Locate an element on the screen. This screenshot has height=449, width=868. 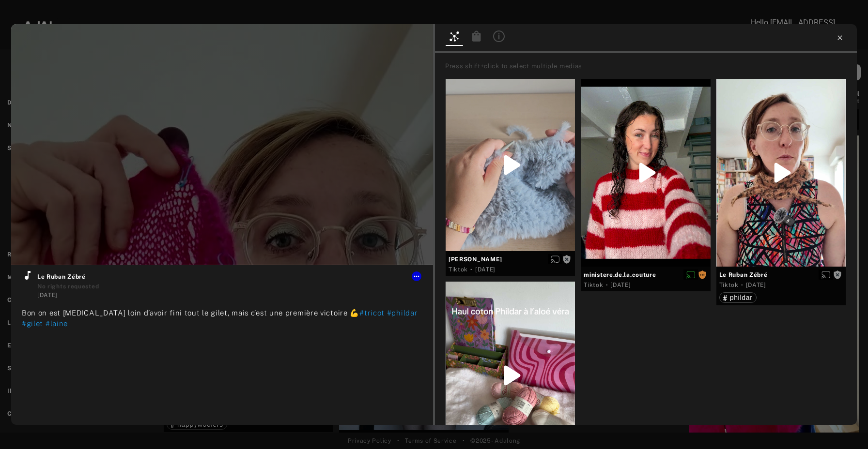
span: ministere.de.la.couture is located at coordinates (646, 275).